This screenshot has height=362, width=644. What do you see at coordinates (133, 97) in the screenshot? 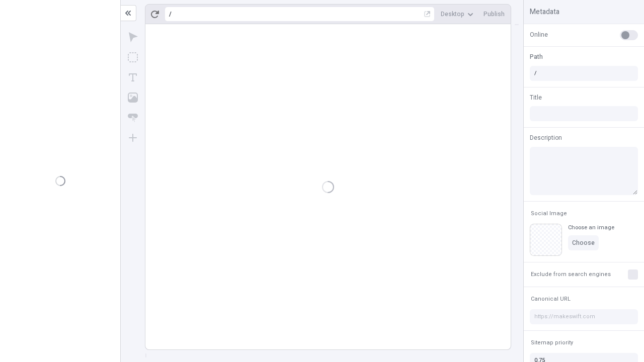
I see `button: Image` at bounding box center [133, 97].